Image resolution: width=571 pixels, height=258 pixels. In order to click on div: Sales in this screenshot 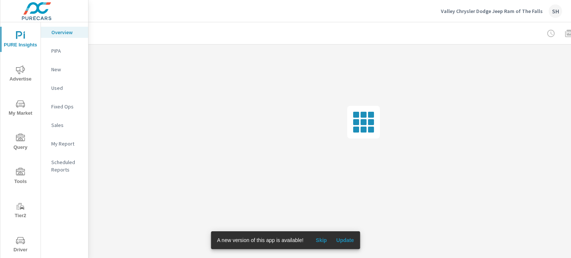, I will do `click(64, 125)`.